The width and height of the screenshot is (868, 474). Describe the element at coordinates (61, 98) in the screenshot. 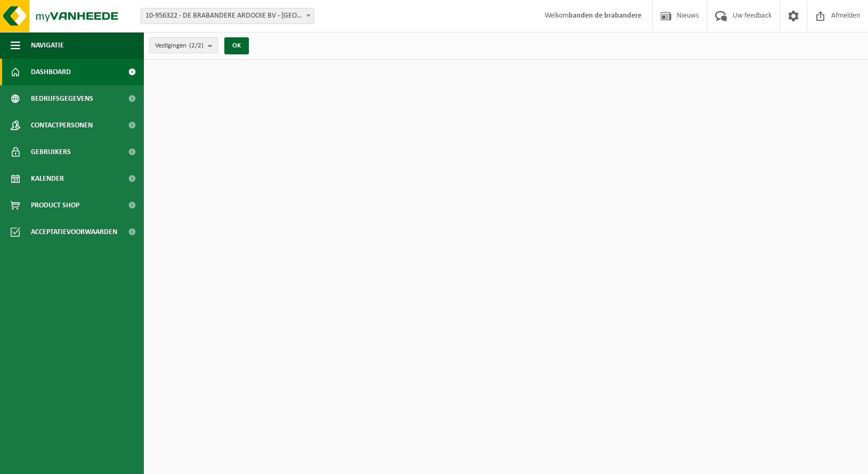

I see `span: Bedrijfsgegevens` at that location.